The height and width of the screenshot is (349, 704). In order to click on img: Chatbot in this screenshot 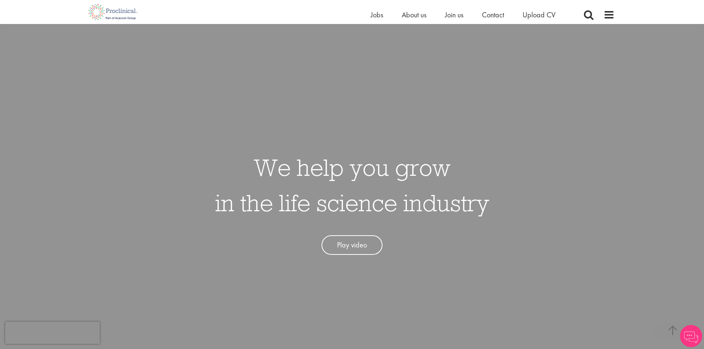, I will do `click(691, 336)`.